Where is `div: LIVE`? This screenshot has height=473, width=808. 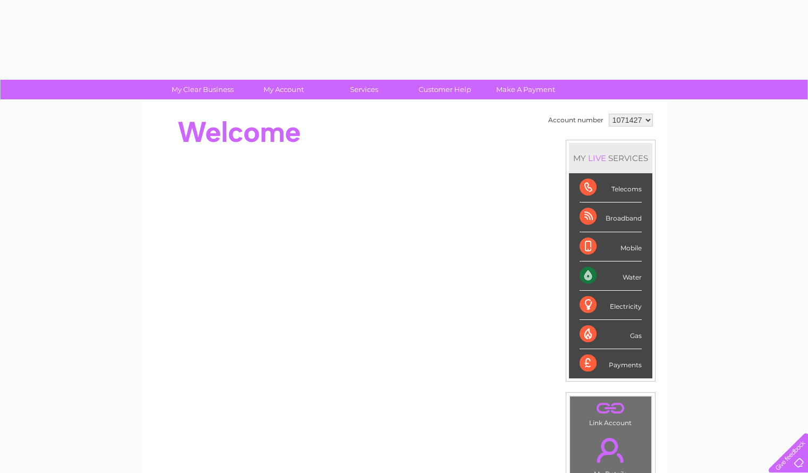 div: LIVE is located at coordinates (597, 158).